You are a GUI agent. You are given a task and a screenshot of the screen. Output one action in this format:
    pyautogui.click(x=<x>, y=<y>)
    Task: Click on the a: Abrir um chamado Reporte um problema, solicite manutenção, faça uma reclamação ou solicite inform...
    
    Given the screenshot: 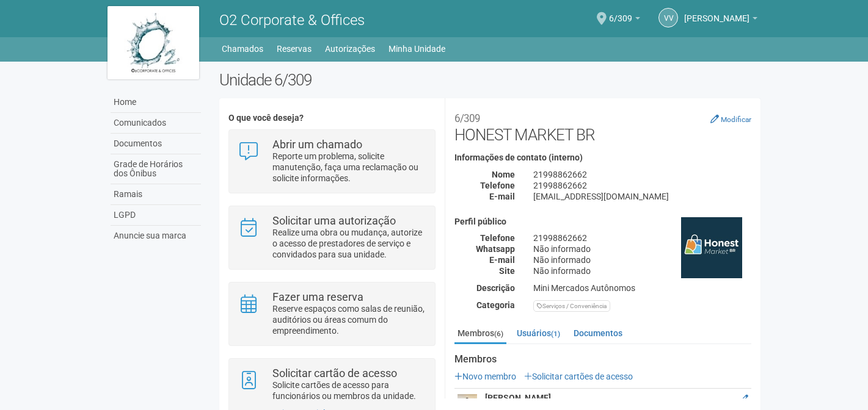 What is the action you would take?
    pyautogui.click(x=332, y=161)
    